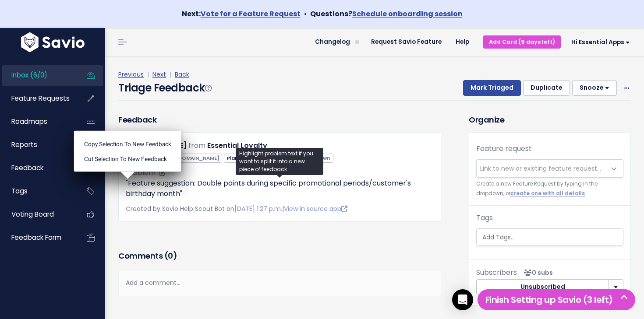  I want to click on a: Feature Requests, so click(37, 98).